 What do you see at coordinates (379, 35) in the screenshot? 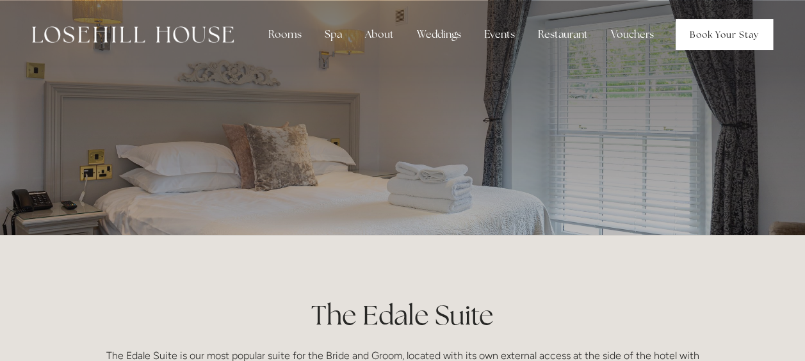
I see `div: About` at bounding box center [379, 35].